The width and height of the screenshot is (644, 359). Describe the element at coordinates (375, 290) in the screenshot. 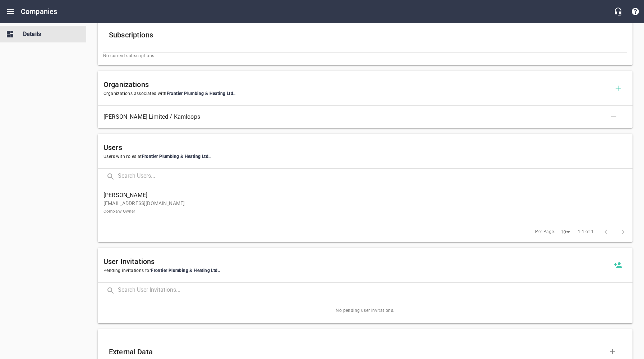

I see `input: Search User Invitations...` at that location.